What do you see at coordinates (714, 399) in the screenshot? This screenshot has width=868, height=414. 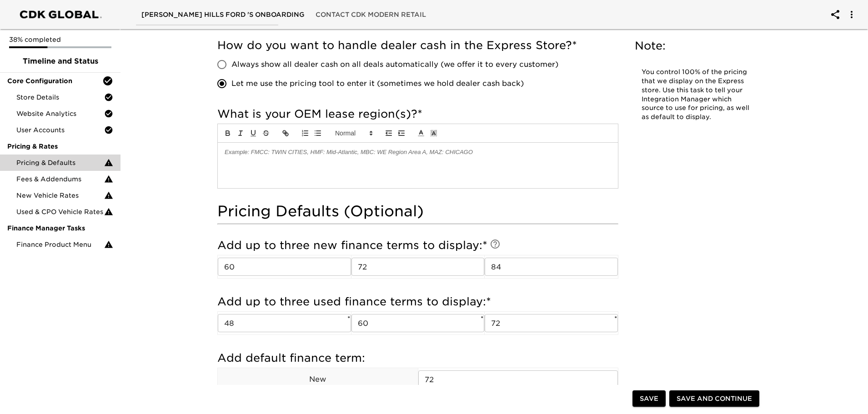 I see `button: Save and Continue` at bounding box center [714, 399].